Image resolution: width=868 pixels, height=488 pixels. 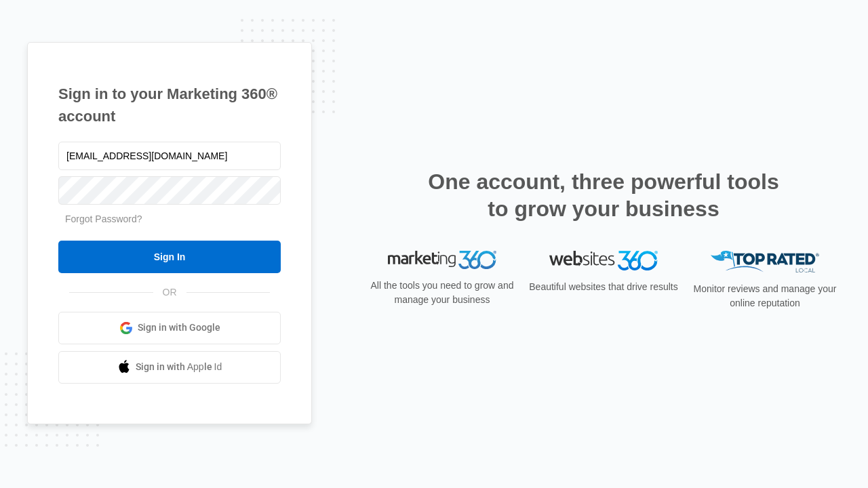 What do you see at coordinates (169, 105) in the screenshot?
I see `h1: Sign in to your Marketing 360® account` at bounding box center [169, 105].